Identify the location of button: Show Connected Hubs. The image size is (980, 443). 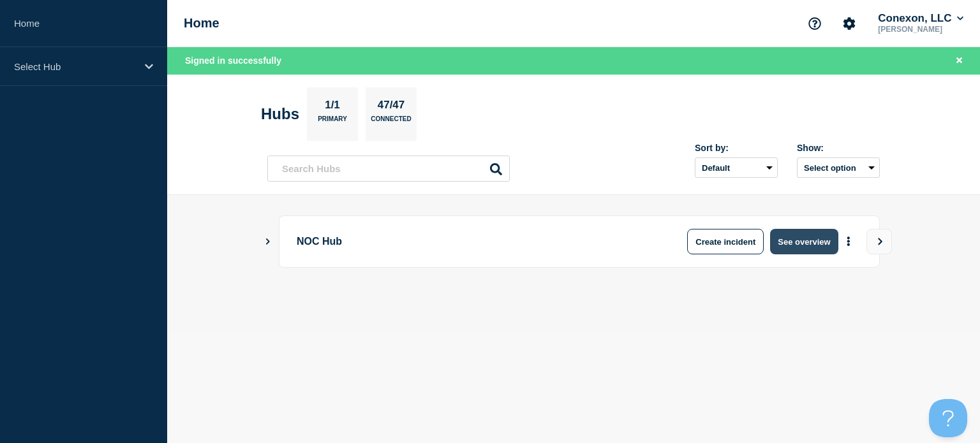
(268, 242).